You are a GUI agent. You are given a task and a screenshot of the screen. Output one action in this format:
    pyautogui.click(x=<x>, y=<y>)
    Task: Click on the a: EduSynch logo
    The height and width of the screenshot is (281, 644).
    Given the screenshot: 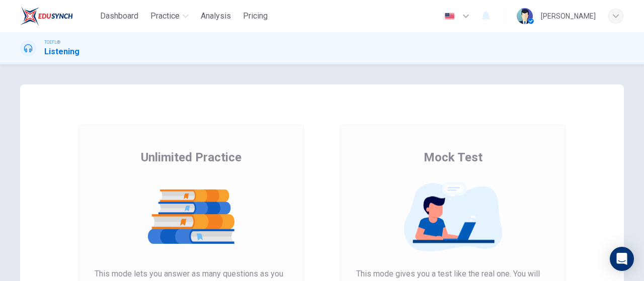 What is the action you would take?
    pyautogui.click(x=58, y=16)
    